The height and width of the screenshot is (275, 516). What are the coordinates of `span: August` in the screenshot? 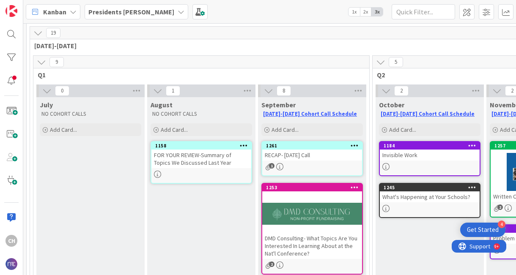 It's located at (162, 105).